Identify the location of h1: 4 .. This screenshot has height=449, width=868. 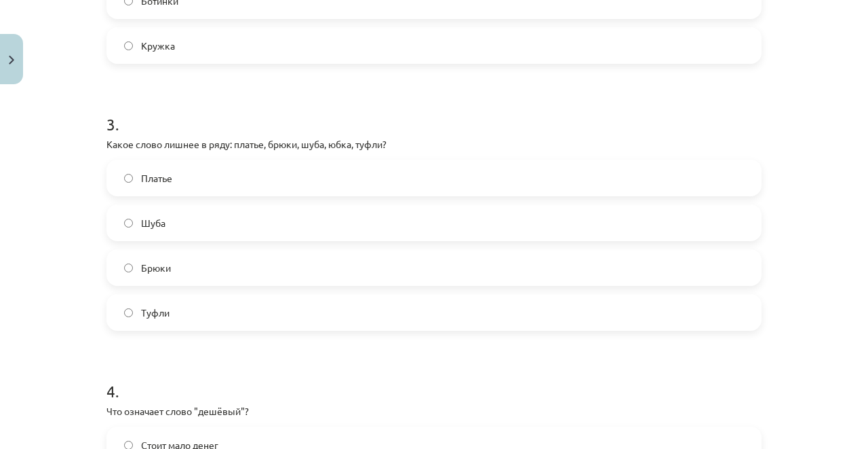
(434, 379).